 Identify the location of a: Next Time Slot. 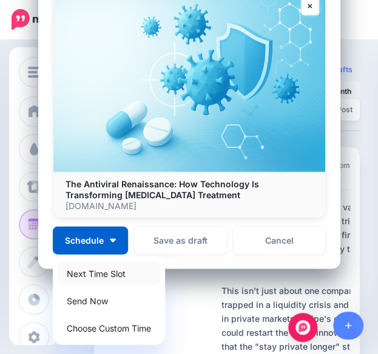
(109, 273).